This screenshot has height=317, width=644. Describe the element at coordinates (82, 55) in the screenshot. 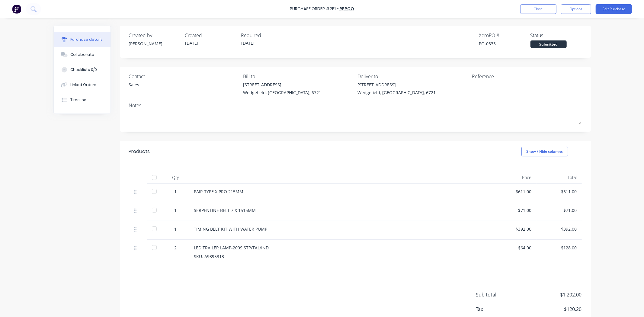

I see `div: Collaborate` at that location.